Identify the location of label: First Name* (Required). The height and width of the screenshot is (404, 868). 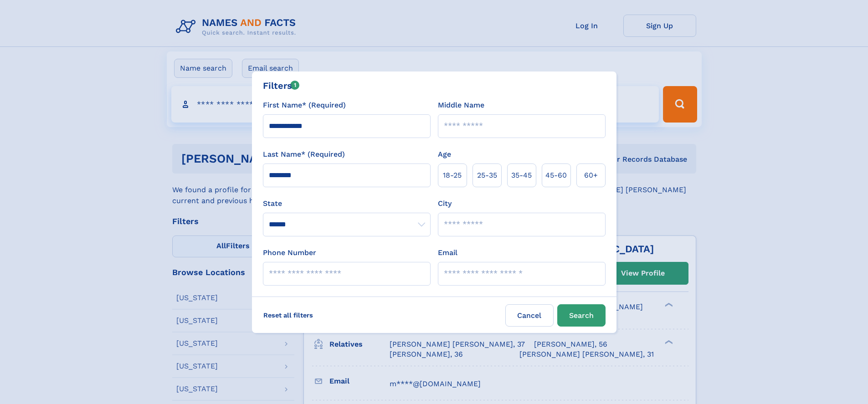
(305, 105).